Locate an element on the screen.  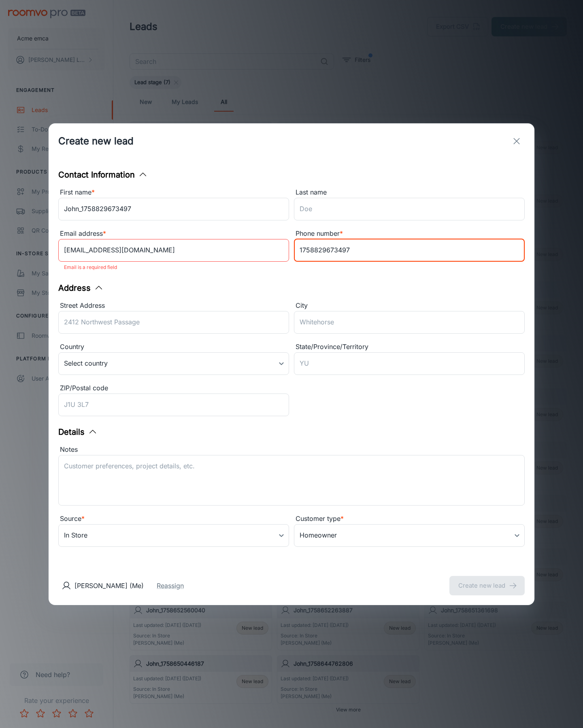
div: Country is located at coordinates (173, 347).